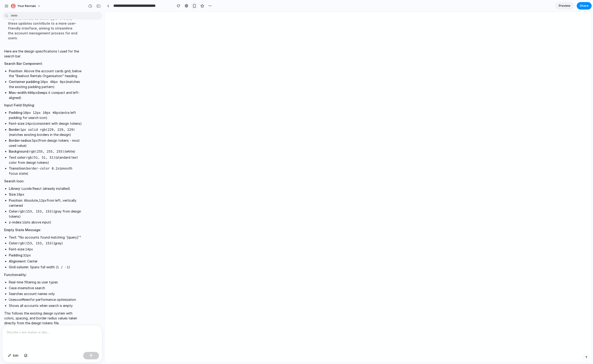 This screenshot has width=593, height=364. Describe the element at coordinates (23, 63) in the screenshot. I see `strong: Search Bar Component:` at that location.